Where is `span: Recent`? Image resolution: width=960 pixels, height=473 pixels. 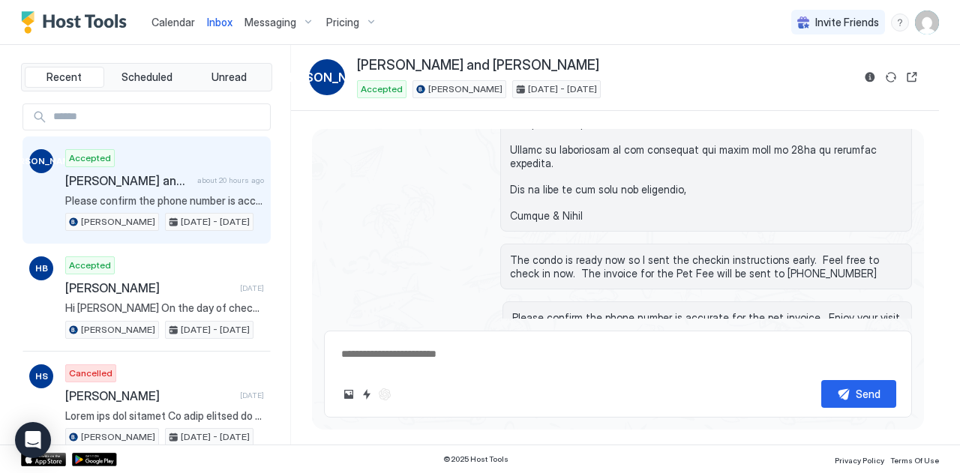
span: Recent is located at coordinates (64, 77).